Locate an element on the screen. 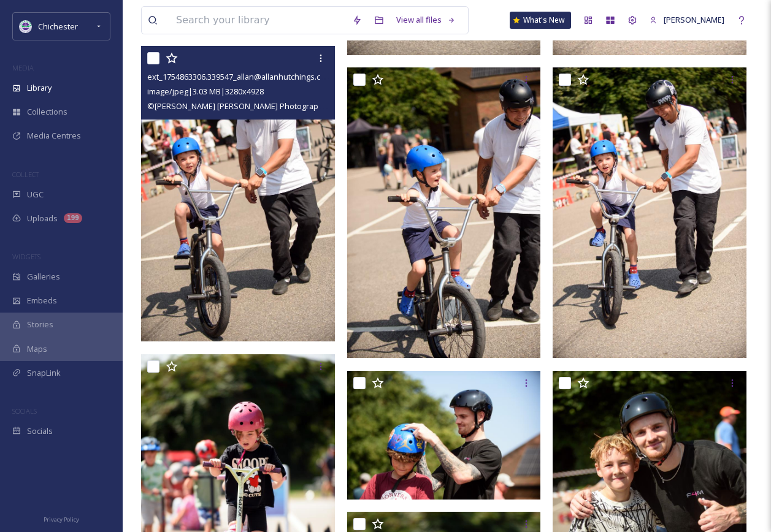 Image resolution: width=771 pixels, height=532 pixels. img: ext_1754863308.298333_allan@allanhutchings.com-060708-1799.jpg is located at coordinates (444, 212).